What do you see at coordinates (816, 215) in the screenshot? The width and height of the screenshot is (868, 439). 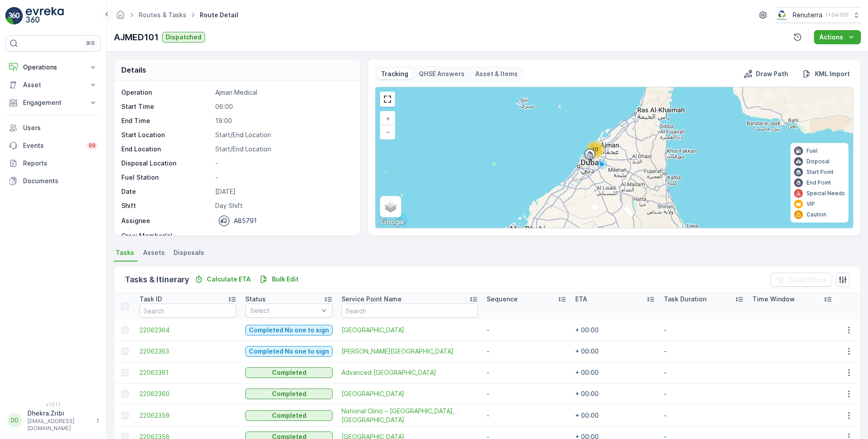 I see `p: Caution` at bounding box center [816, 215].